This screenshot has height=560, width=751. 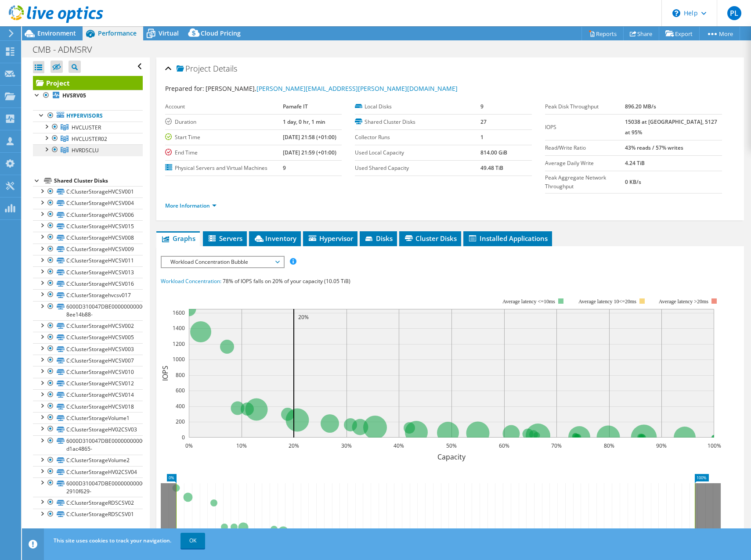 I want to click on span: Inventory, so click(x=275, y=238).